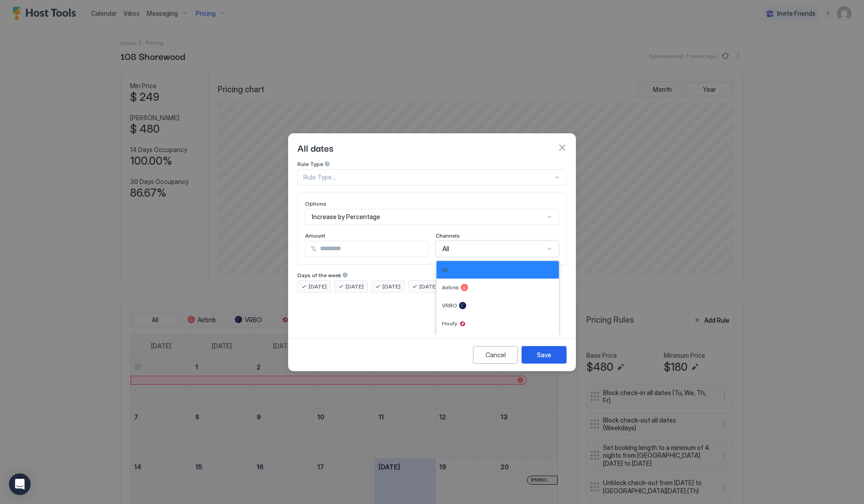  Describe the element at coordinates (495, 355) in the screenshot. I see `div: Cancel` at that location.